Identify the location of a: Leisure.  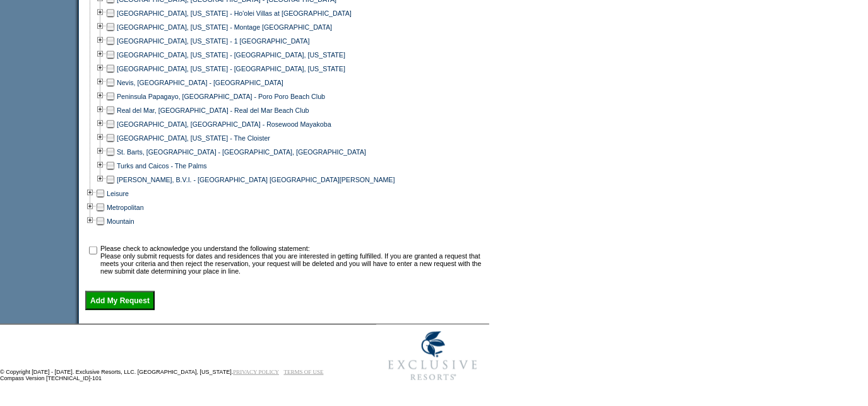
(117, 194).